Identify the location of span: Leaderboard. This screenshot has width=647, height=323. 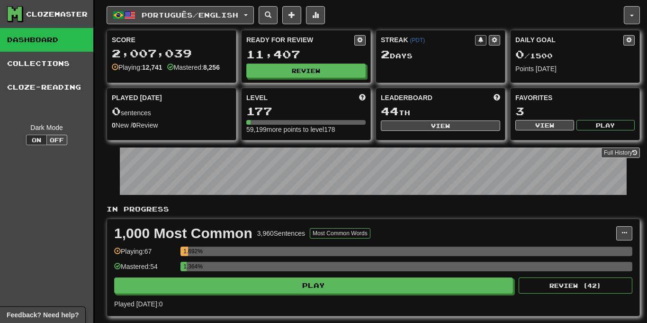
(407, 98).